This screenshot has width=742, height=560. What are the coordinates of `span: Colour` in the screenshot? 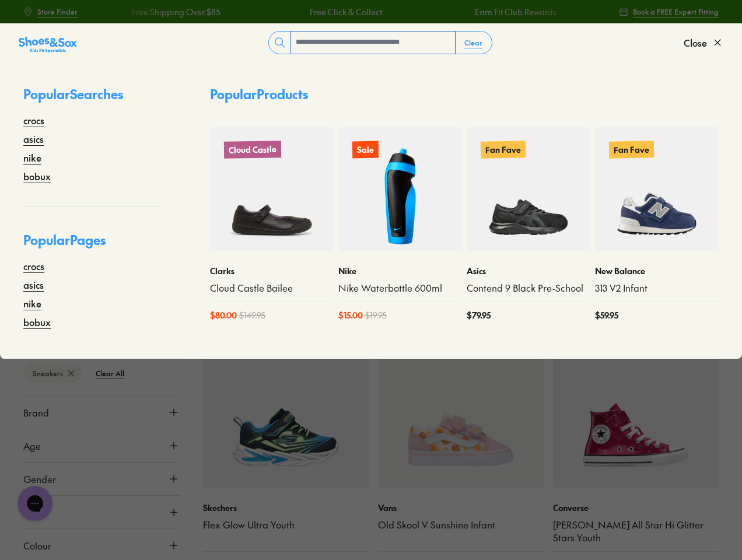 It's located at (37, 545).